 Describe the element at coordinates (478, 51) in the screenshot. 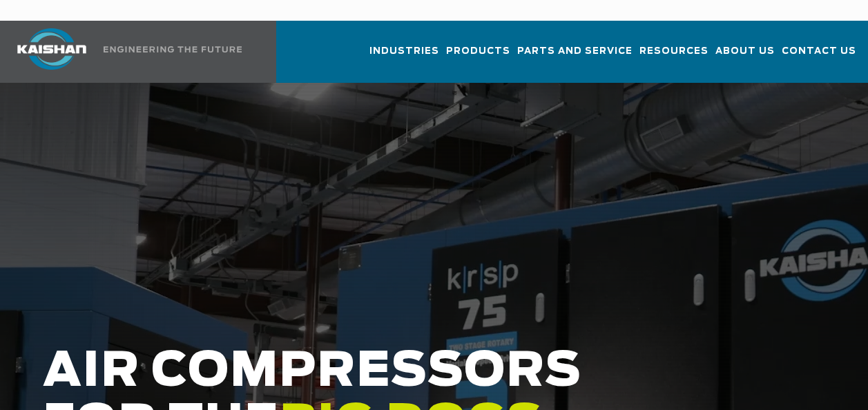

I see `span: Products` at that location.